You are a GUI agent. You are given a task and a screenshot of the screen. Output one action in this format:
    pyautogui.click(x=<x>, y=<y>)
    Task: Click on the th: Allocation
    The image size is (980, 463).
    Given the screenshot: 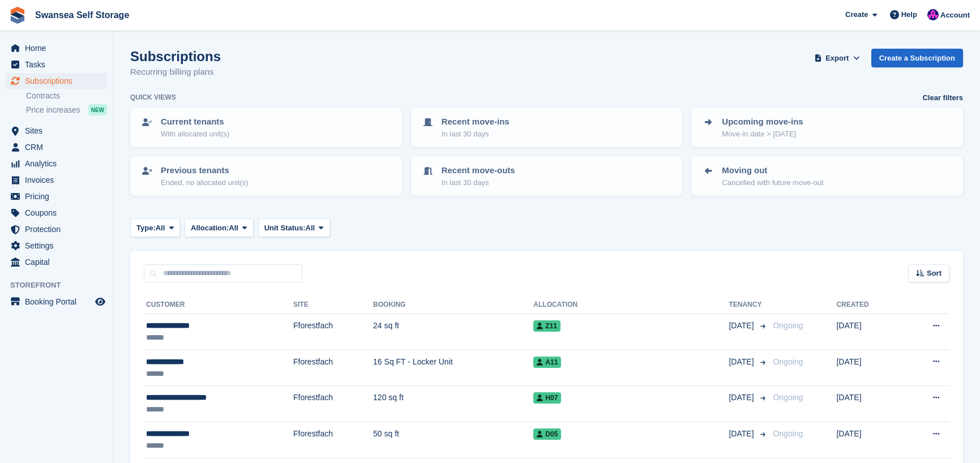 What is the action you would take?
    pyautogui.click(x=630, y=305)
    